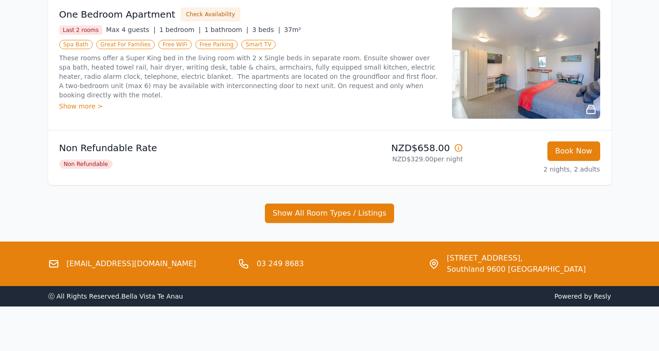  I want to click on p: NZD$658.00, so click(399, 148).